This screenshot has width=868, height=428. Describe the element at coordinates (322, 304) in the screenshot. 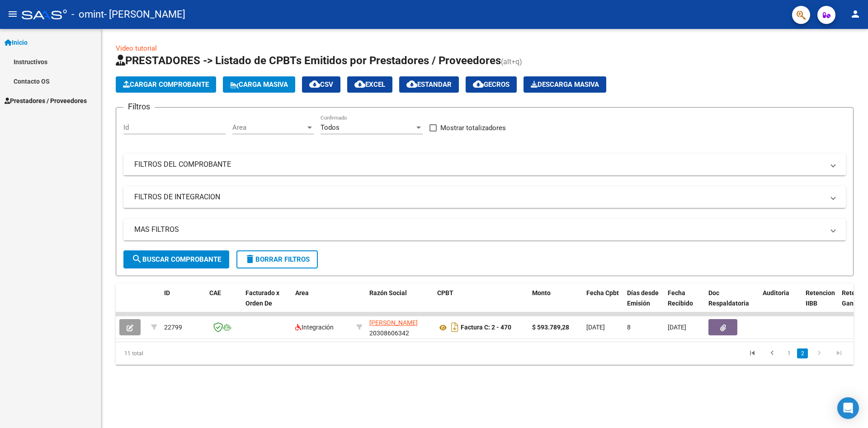

I see `datatable-header-cell: Area` at that location.